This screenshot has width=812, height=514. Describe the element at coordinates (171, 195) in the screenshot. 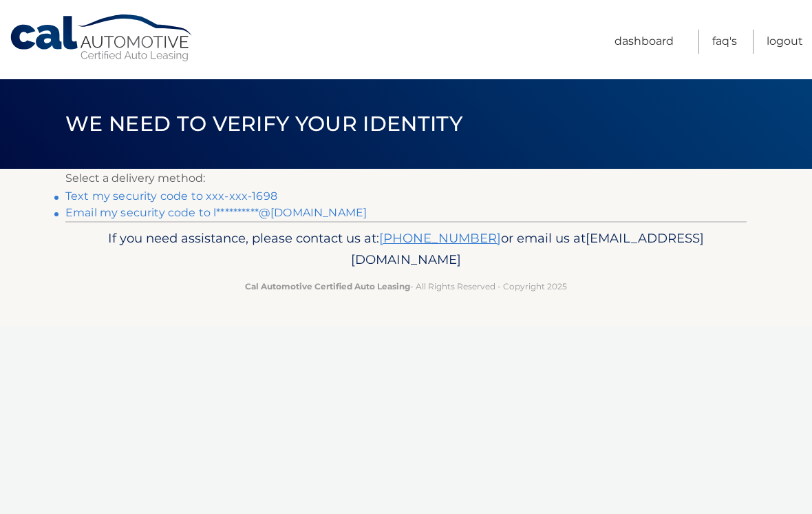

I see `a: Text my security code to xxx-xxx-1698` at that location.